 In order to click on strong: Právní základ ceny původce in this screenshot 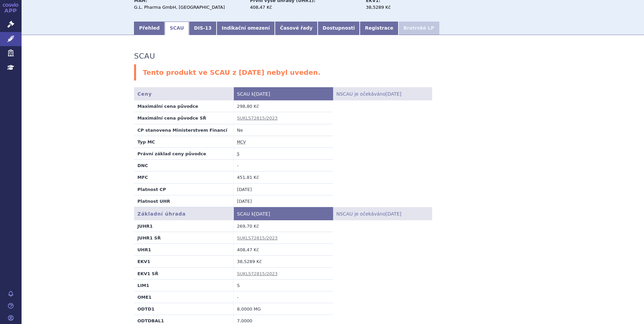, I will do `click(172, 153)`.